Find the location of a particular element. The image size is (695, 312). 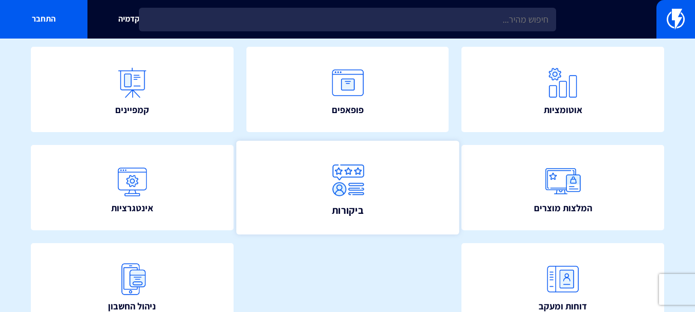

span: אוטומציות is located at coordinates (563, 110).